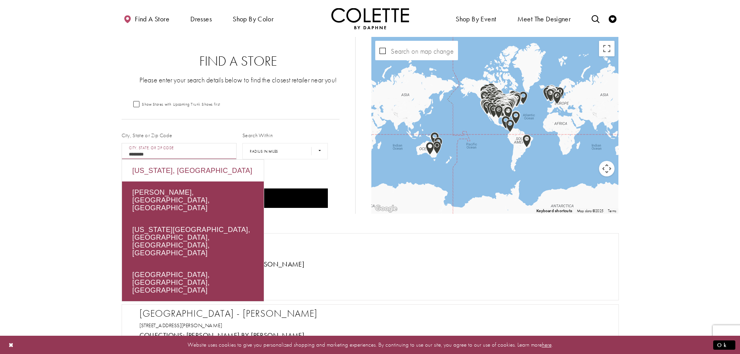 The width and height of the screenshot is (740, 354). I want to click on button: Submit Dialog, so click(724, 345).